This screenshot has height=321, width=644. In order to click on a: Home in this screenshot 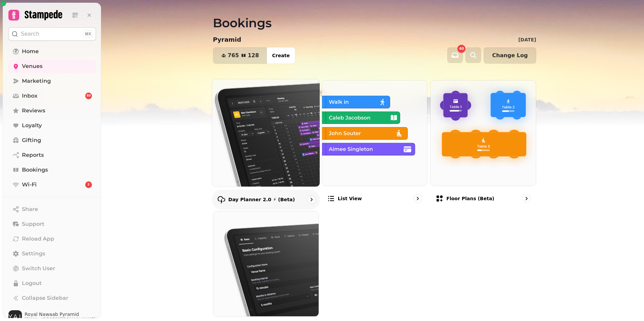, I will do `click(52, 51)`.